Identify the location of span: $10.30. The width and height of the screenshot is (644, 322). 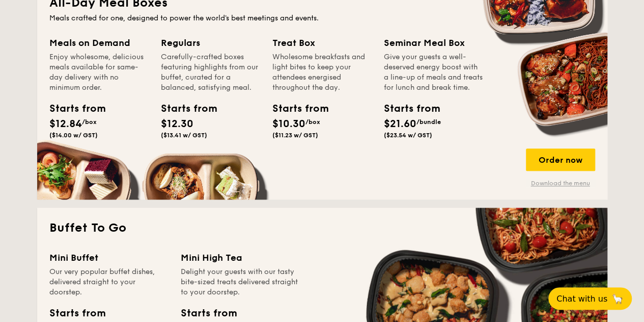
(288, 124).